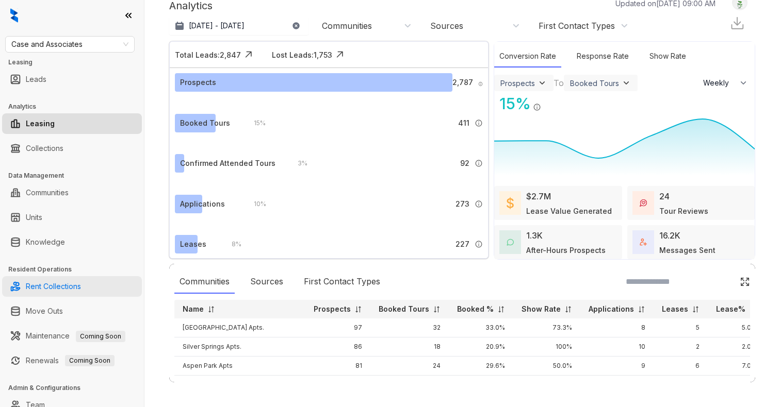 The height and width of the screenshot is (407, 780). Describe the element at coordinates (47, 193) in the screenshot. I see `a: Communities` at that location.